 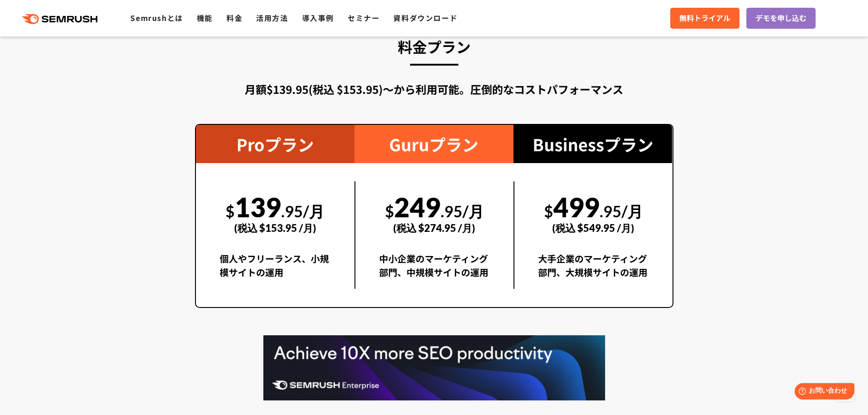 I want to click on div: Proプラン, so click(x=275, y=144).